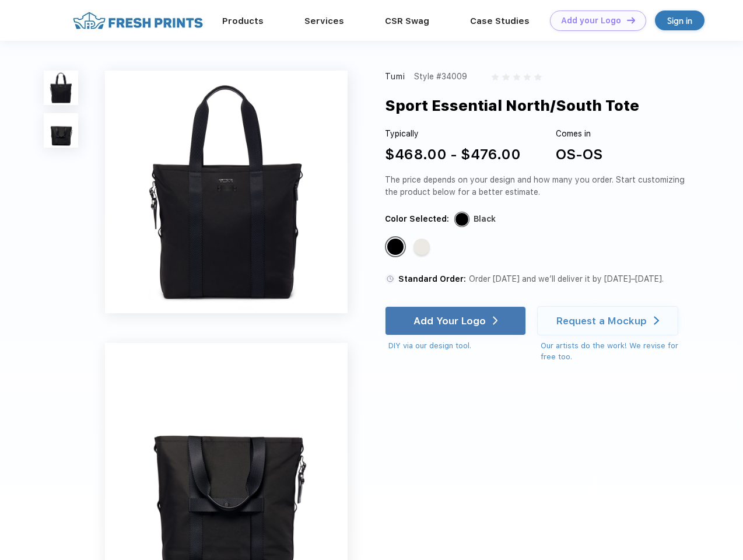  What do you see at coordinates (512, 106) in the screenshot?
I see `div: Sport Essential North/South Tote` at bounding box center [512, 106].